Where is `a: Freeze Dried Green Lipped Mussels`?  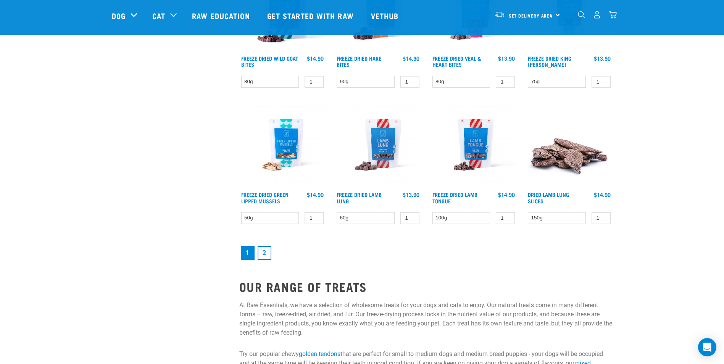
a: Freeze Dried Green Lipped Mussels is located at coordinates (265, 197).